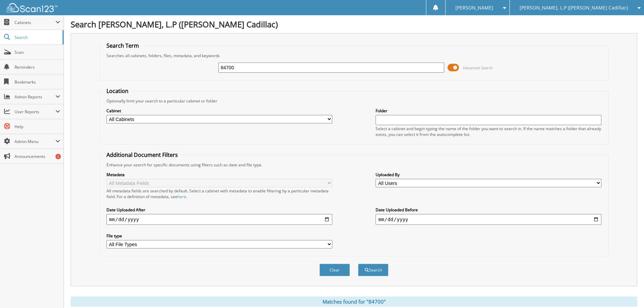  What do you see at coordinates (335, 270) in the screenshot?
I see `button: Clear` at bounding box center [335, 270].